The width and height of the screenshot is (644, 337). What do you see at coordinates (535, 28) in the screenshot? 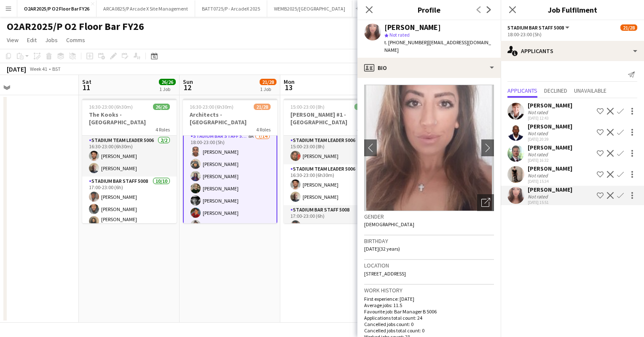
I see `span: Stadium Bar Staff 5008` at bounding box center [535, 28].